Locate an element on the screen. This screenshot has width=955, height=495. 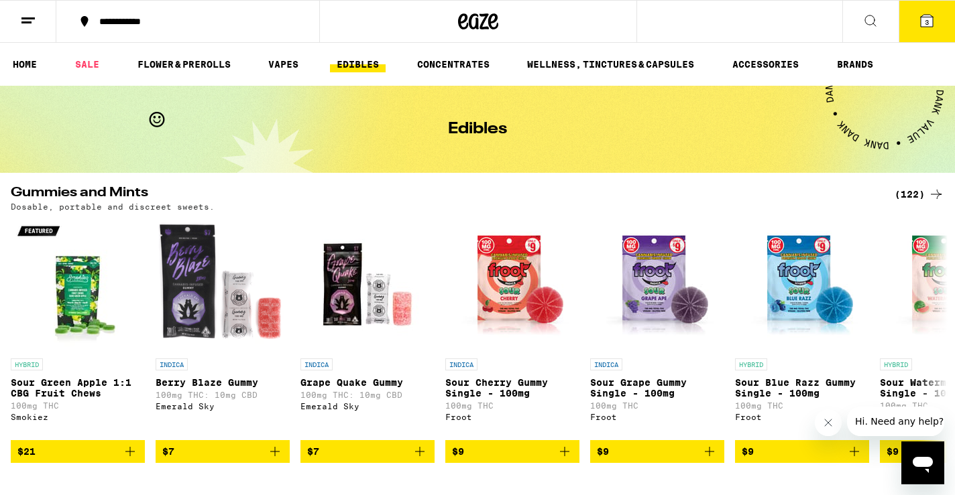
p: Sour Green Apple 1:1 CBG Fruit Chews is located at coordinates (78, 388).